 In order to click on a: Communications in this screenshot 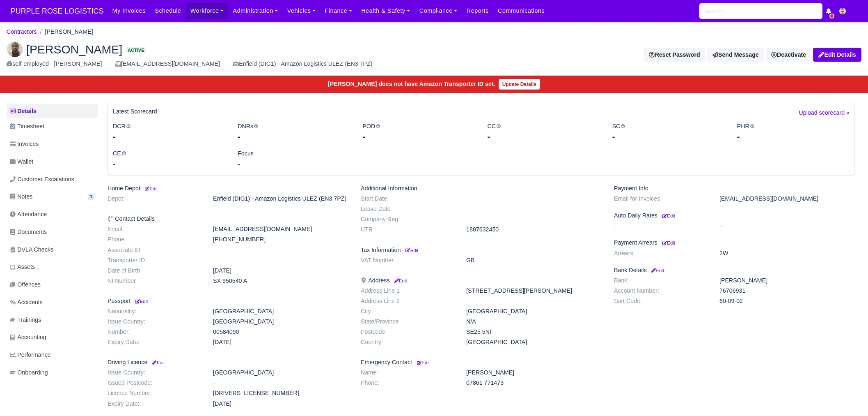, I will do `click(522, 10)`.